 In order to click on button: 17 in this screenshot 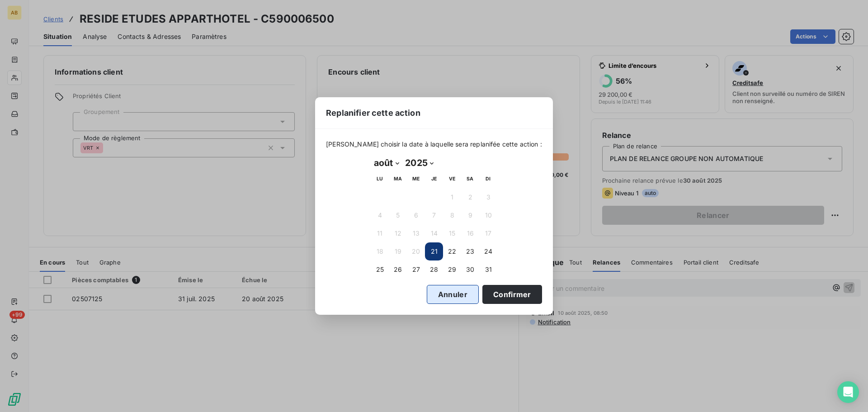, I will do `click(488, 233)`.